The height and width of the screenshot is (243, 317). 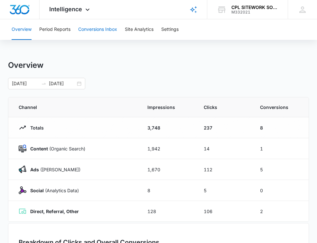 What do you see at coordinates (98, 30) in the screenshot?
I see `button: Conversions Inbox` at bounding box center [98, 30].